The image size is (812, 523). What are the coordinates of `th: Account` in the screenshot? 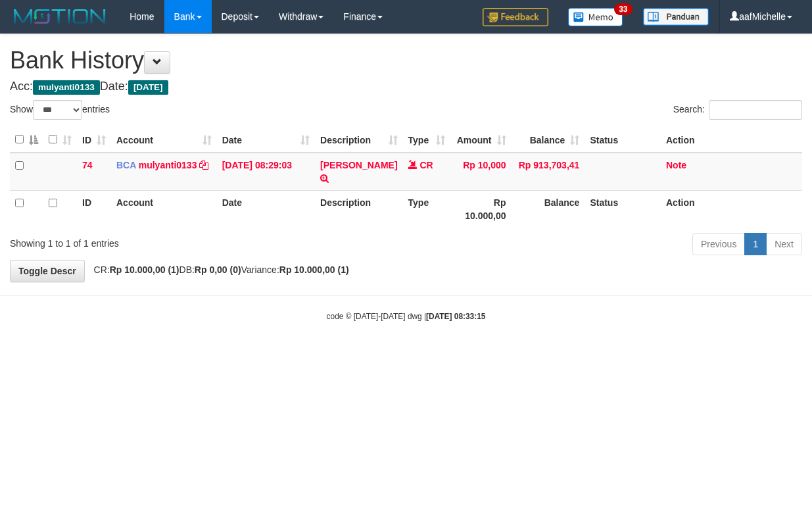 It's located at (164, 208).